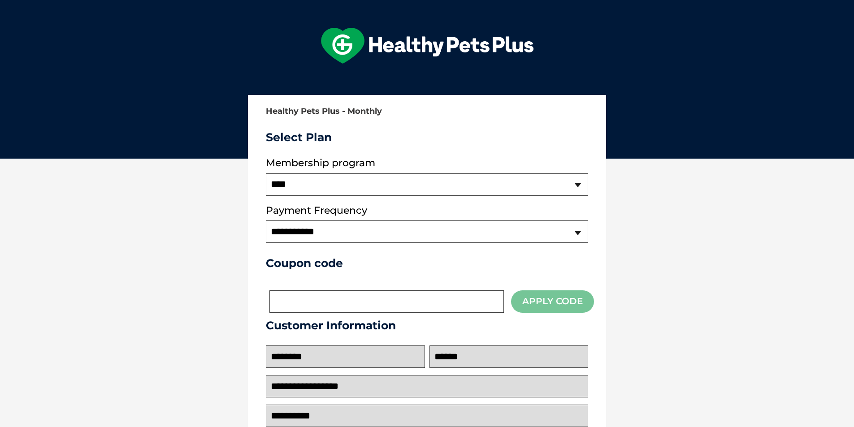 This screenshot has height=427, width=854. What do you see at coordinates (552, 301) in the screenshot?
I see `button: Apply Code` at bounding box center [552, 301].